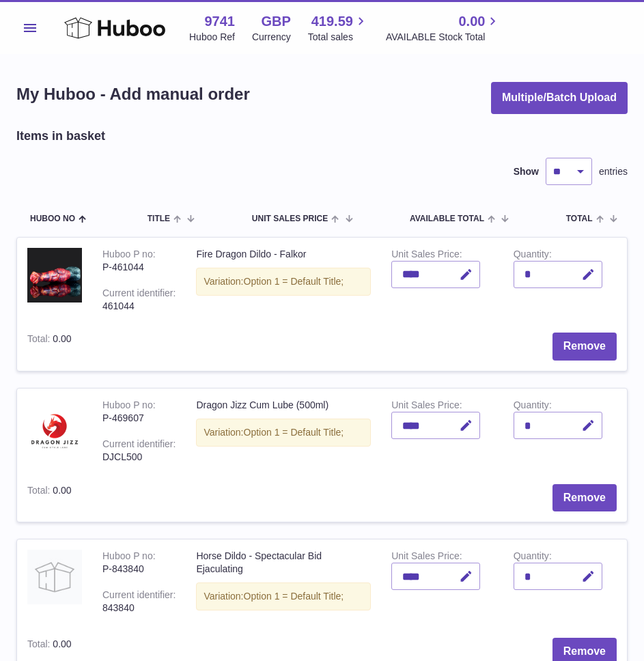 The width and height of the screenshot is (644, 661). I want to click on div: P-843840, so click(139, 569).